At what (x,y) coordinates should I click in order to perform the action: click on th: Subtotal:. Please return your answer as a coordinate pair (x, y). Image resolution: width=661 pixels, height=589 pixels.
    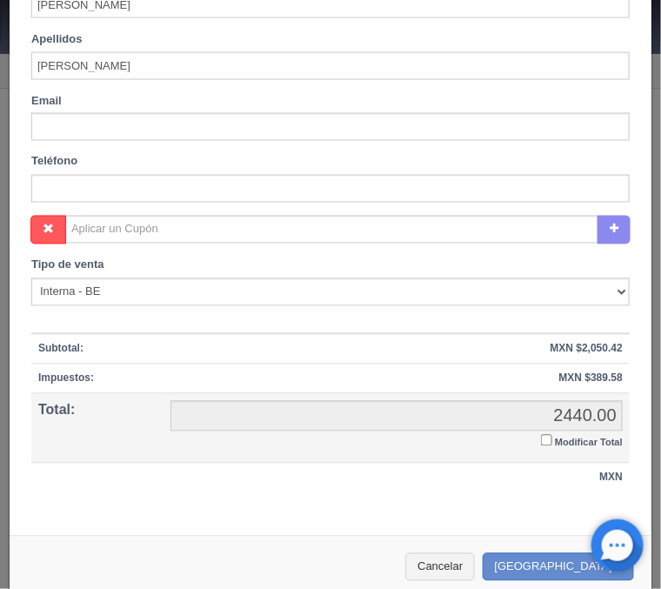
    Looking at the image, I should click on (97, 349).